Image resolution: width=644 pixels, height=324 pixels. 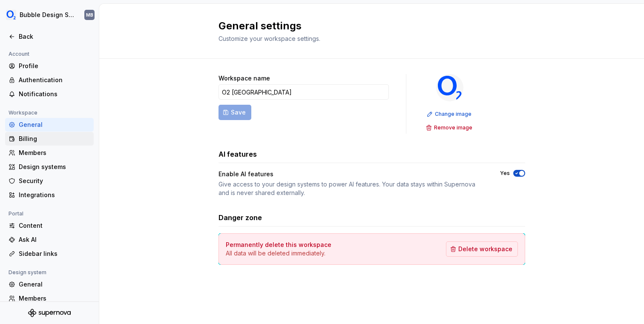 I want to click on a: Content, so click(x=49, y=226).